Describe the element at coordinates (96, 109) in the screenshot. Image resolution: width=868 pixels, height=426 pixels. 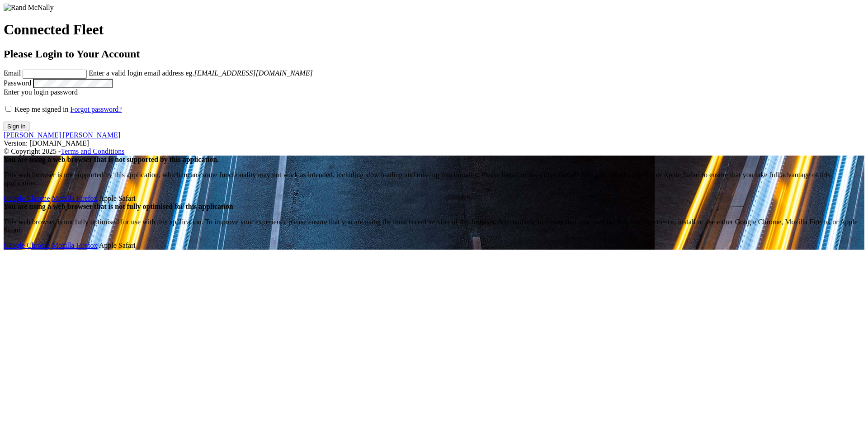
I see `a: Forgot password?` at that location.